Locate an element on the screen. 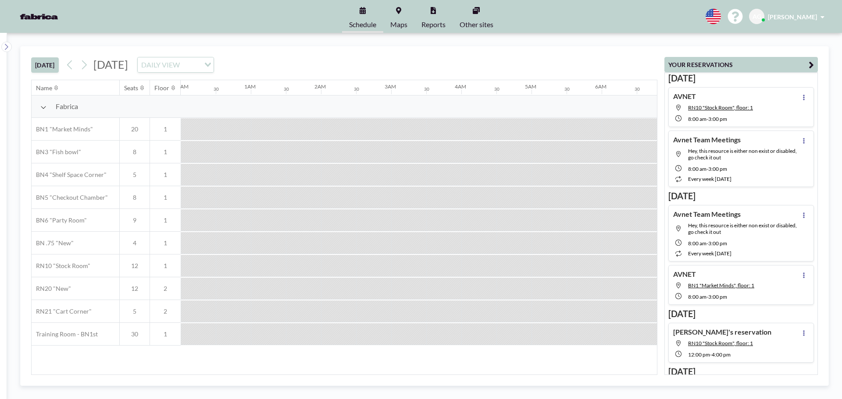 The height and width of the screenshot is (399, 842). span: RN21 "Cart Corner" is located at coordinates (61, 312).